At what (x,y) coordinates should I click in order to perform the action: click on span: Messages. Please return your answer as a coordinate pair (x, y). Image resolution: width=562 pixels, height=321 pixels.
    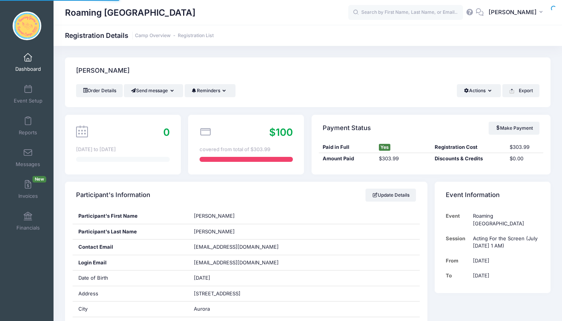
    Looking at the image, I should click on (28, 164).